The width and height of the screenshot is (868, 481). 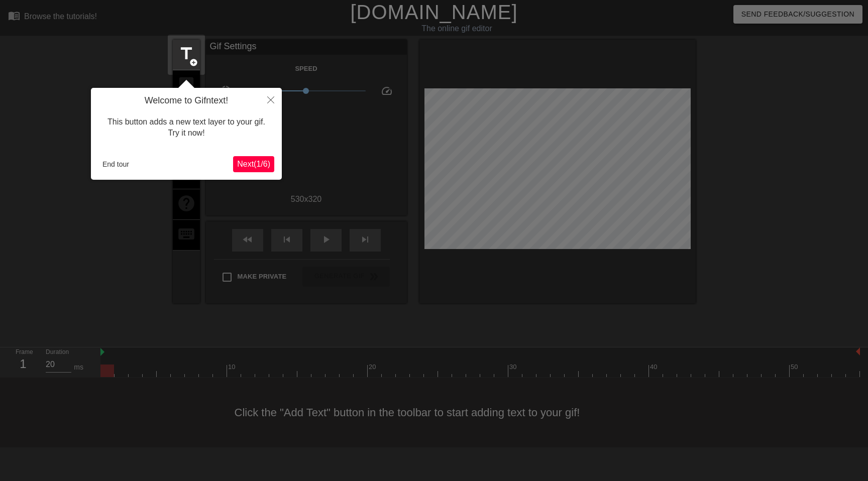 I want to click on button: End tour, so click(x=115, y=164).